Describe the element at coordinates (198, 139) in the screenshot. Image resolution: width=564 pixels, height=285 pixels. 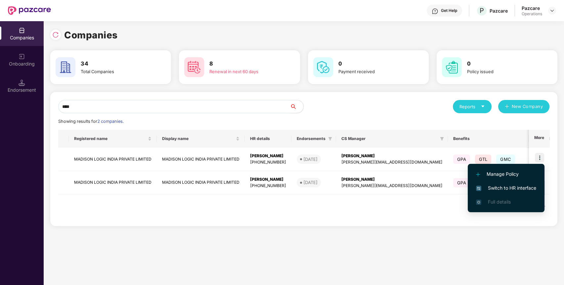
I see `span: Display name` at that location.